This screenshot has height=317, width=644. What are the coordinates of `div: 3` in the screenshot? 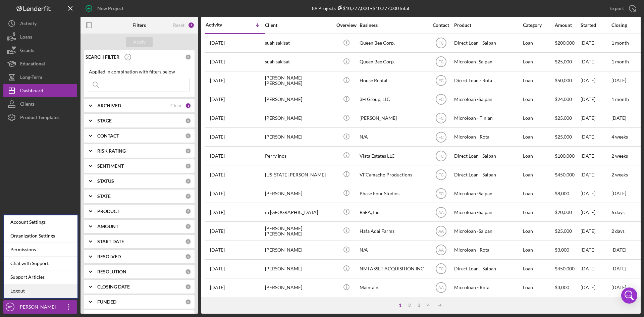 It's located at (419, 305).